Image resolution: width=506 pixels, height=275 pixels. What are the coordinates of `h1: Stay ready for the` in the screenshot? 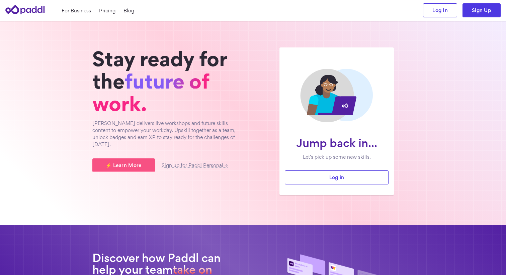 It's located at (169, 81).